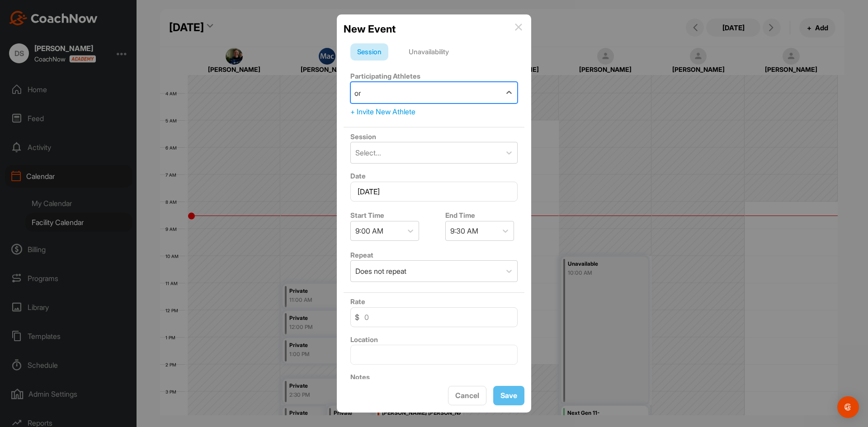  What do you see at coordinates (467, 396) in the screenshot?
I see `span: Cancel` at bounding box center [467, 396].